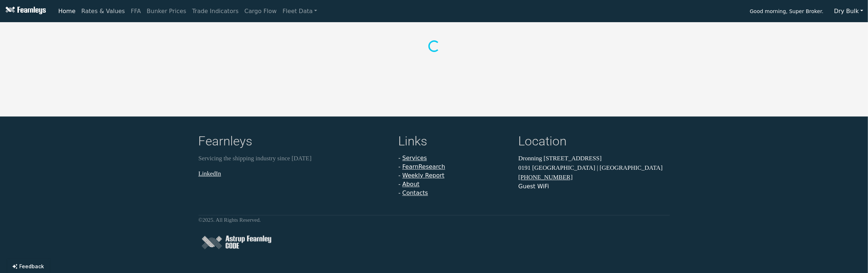 This screenshot has height=273, width=868. Describe the element at coordinates (411, 185) in the screenshot. I see `a: About` at that location.